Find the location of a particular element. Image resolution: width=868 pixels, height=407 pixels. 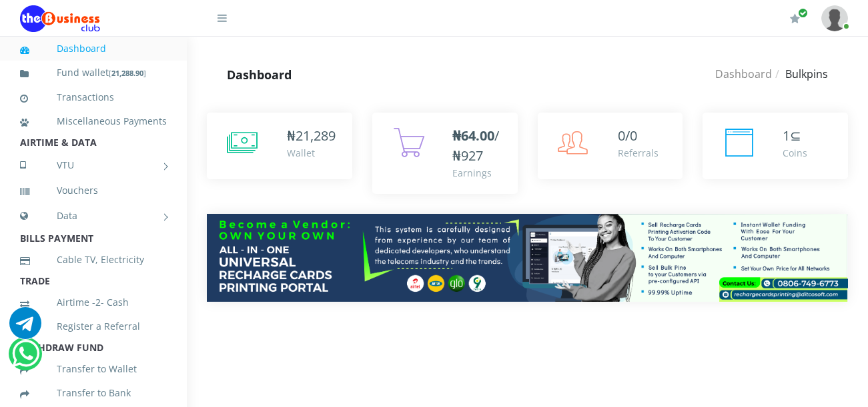

a: Vouchers is located at coordinates (94, 190).